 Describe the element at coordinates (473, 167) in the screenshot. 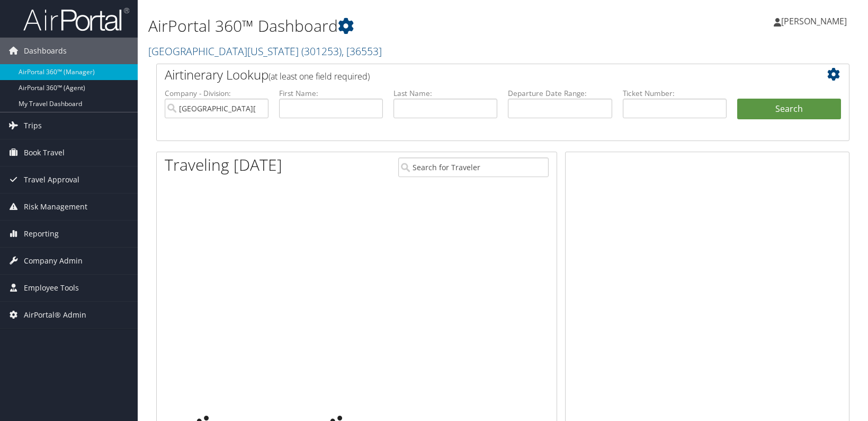

I see `input: Search for Traveler` at that location.